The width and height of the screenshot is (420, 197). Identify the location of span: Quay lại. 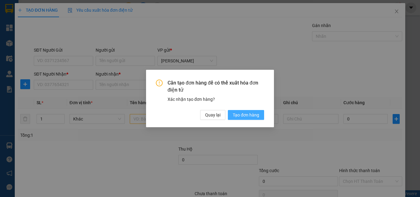
(213, 115).